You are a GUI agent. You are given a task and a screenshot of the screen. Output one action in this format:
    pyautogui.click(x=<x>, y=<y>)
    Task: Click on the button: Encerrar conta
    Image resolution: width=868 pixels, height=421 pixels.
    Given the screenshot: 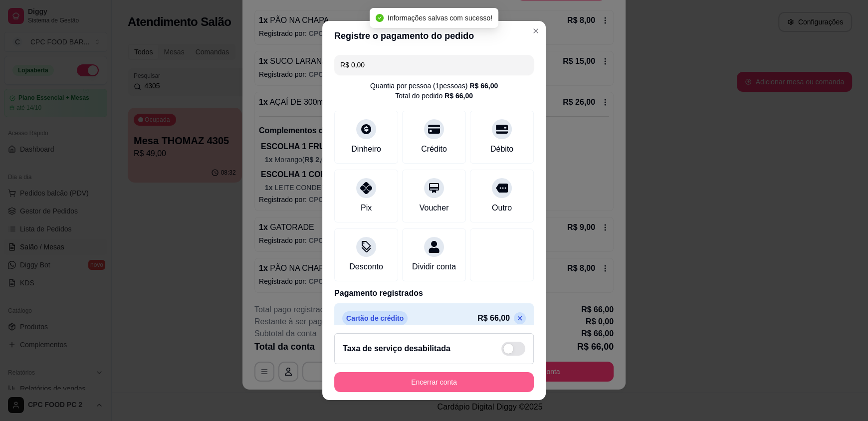 What is the action you would take?
    pyautogui.click(x=434, y=382)
    